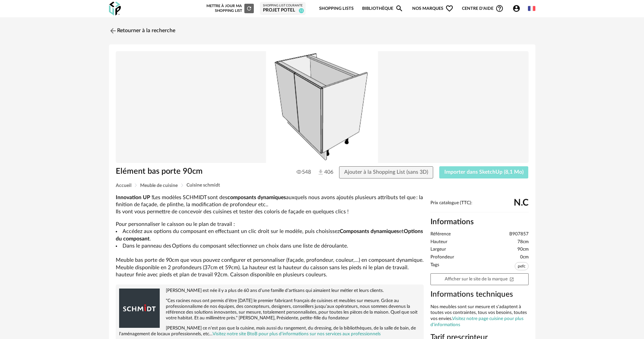  Describe the element at coordinates (435, 266) in the screenshot. I see `span: Tags` at that location.